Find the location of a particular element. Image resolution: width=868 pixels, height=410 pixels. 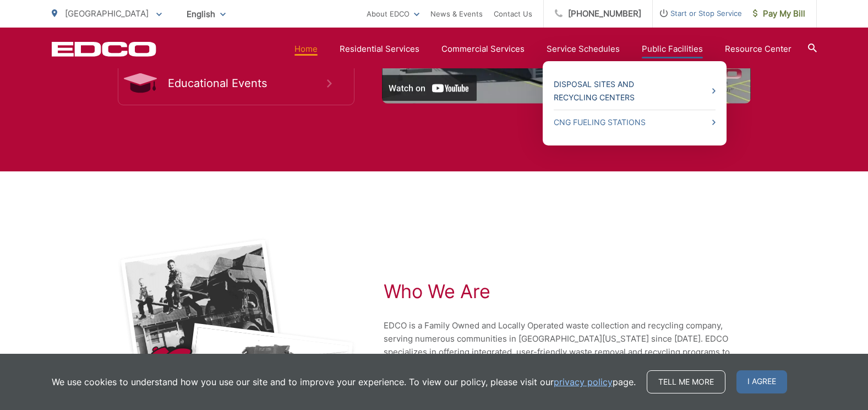

a: Service Schedules is located at coordinates (583, 49).